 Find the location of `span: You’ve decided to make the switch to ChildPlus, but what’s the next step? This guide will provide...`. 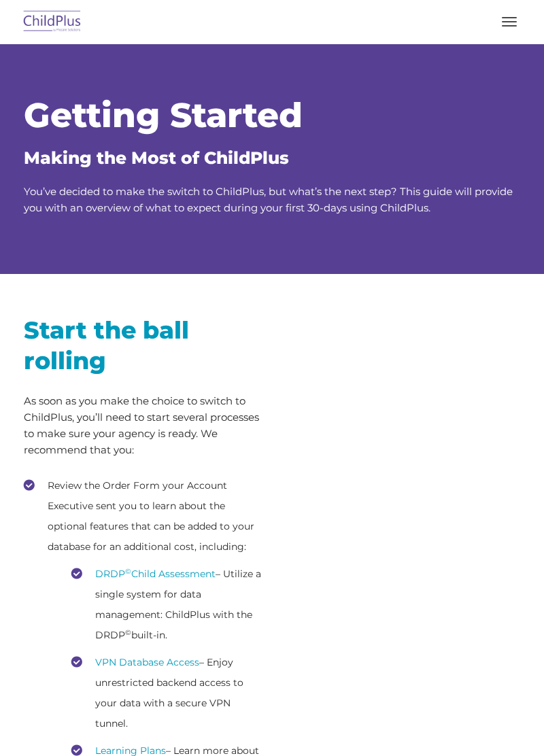

span: You’ve decided to make the switch to ChildPlus, but what’s the next step? This guide will provide... is located at coordinates (268, 199).